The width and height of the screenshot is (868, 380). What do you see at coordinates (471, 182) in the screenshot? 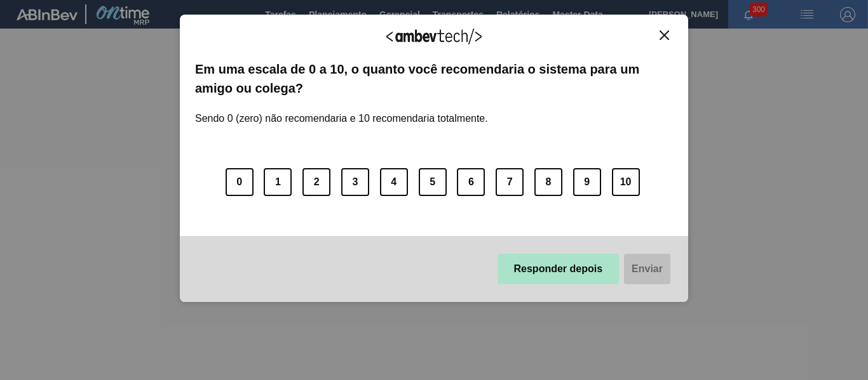
I see `button: 6` at bounding box center [471, 182].